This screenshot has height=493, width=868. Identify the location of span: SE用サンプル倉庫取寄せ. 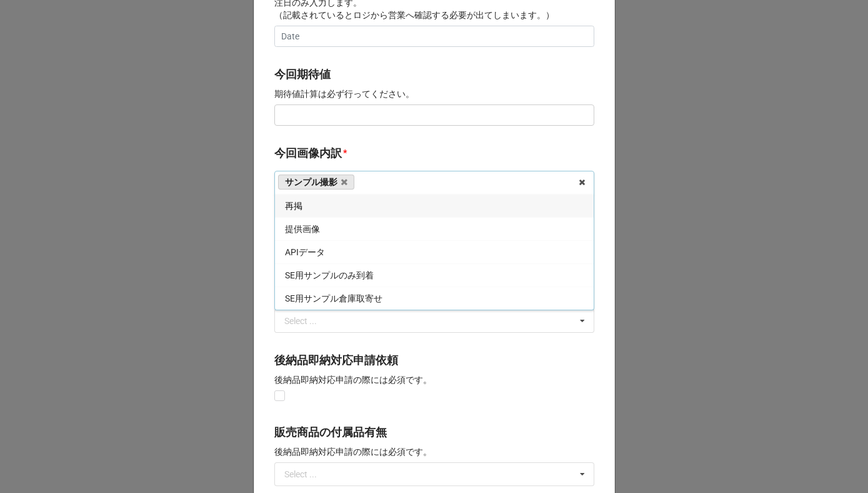
(333, 298).